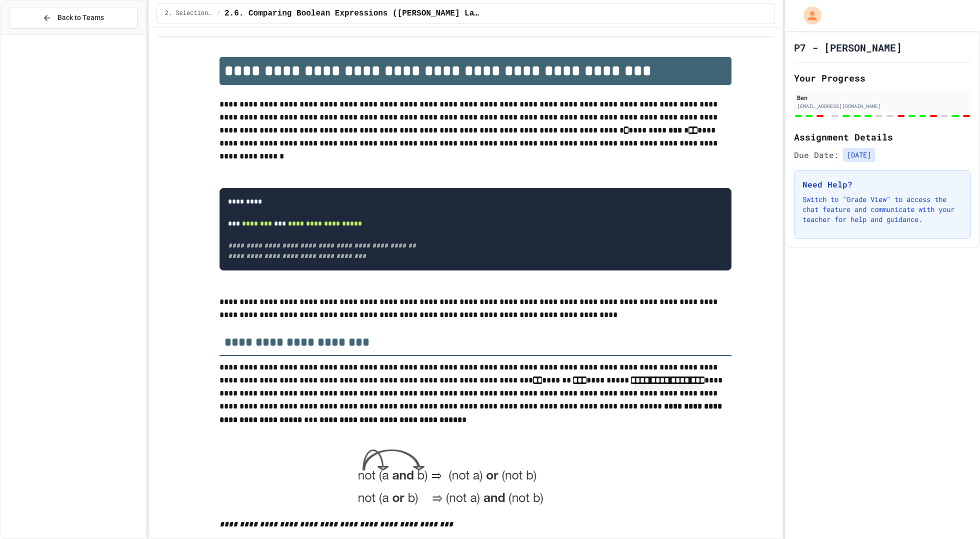 The width and height of the screenshot is (980, 539). Describe the element at coordinates (73, 18) in the screenshot. I see `button: Back to Teams` at that location.